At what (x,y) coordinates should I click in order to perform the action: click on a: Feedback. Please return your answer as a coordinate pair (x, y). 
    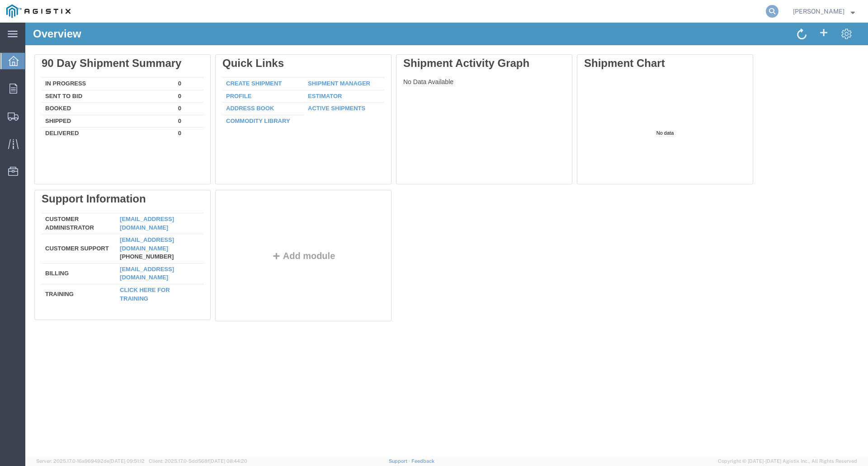
    Looking at the image, I should click on (423, 461).